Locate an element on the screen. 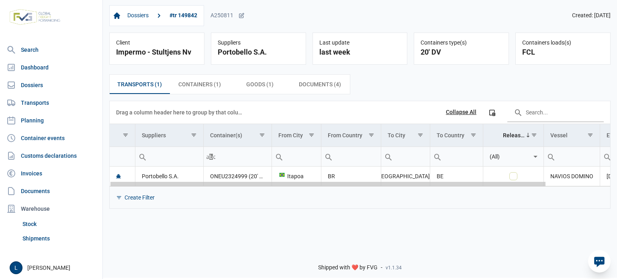 The height and width of the screenshot is (279, 617). div: 20' DV is located at coordinates (461, 52).